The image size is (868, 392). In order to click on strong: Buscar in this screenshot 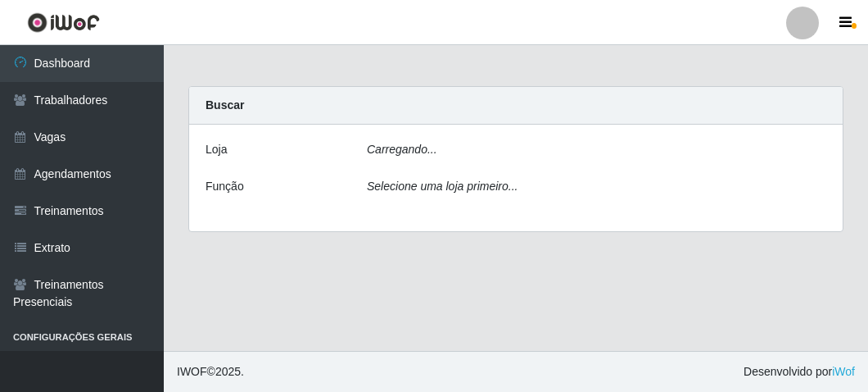, I will do `click(224, 105)`.